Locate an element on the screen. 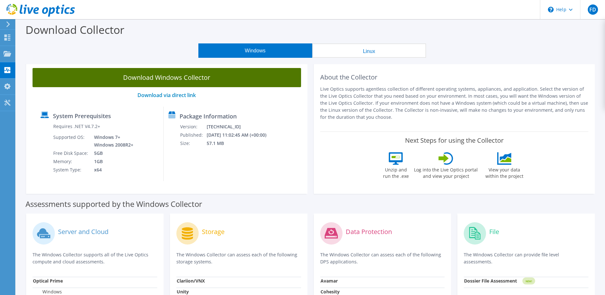  button: Windows is located at coordinates (255, 50).